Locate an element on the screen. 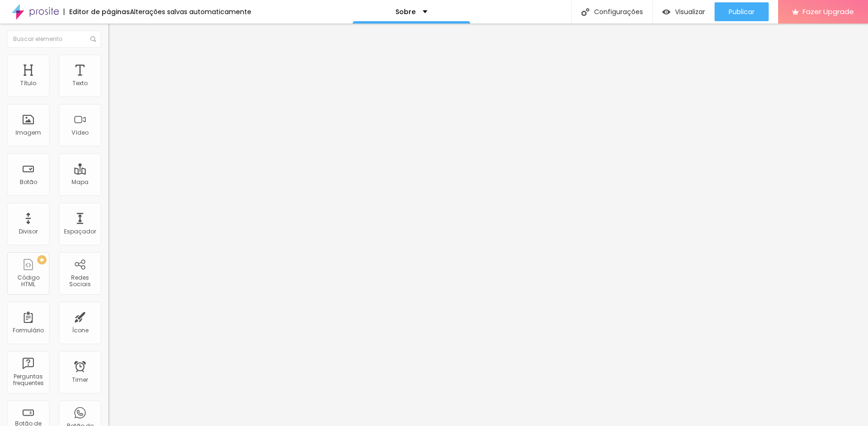 The width and height of the screenshot is (868, 426). div: Mapa is located at coordinates (80, 182).